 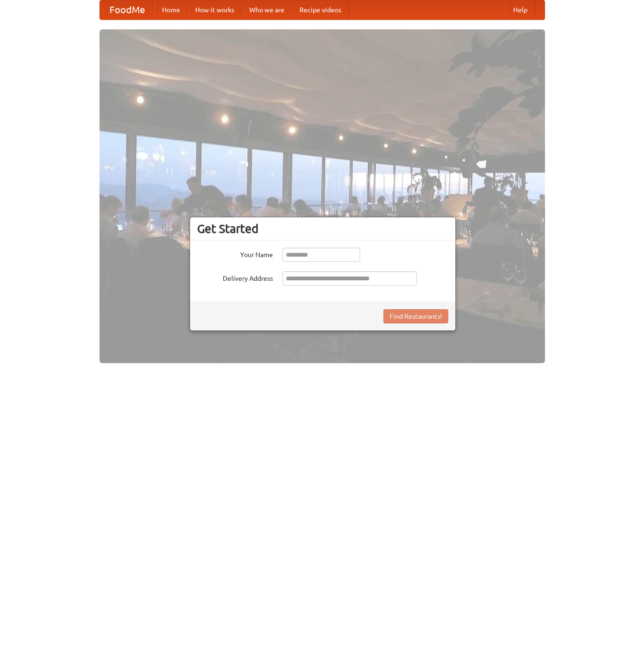 I want to click on h3: Get Started, so click(x=322, y=229).